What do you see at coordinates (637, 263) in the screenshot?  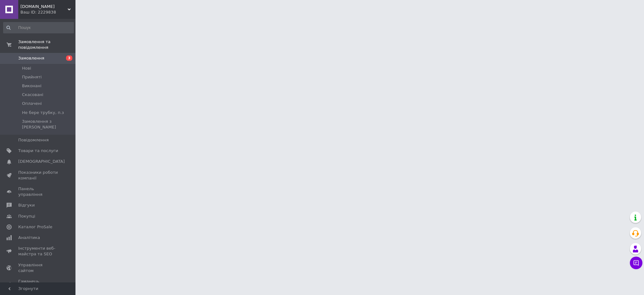 I see `button: Чат з покупцем` at bounding box center [637, 263].